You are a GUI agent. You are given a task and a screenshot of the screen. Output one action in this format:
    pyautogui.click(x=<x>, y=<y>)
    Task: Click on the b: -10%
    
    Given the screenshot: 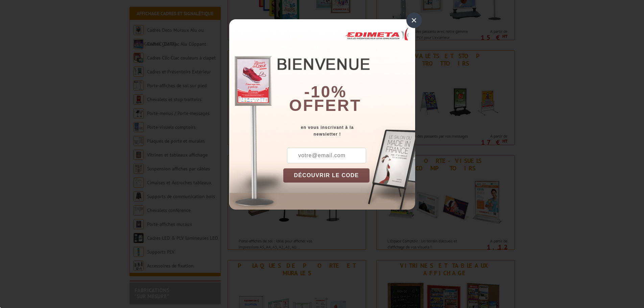 What is the action you would take?
    pyautogui.click(x=325, y=92)
    